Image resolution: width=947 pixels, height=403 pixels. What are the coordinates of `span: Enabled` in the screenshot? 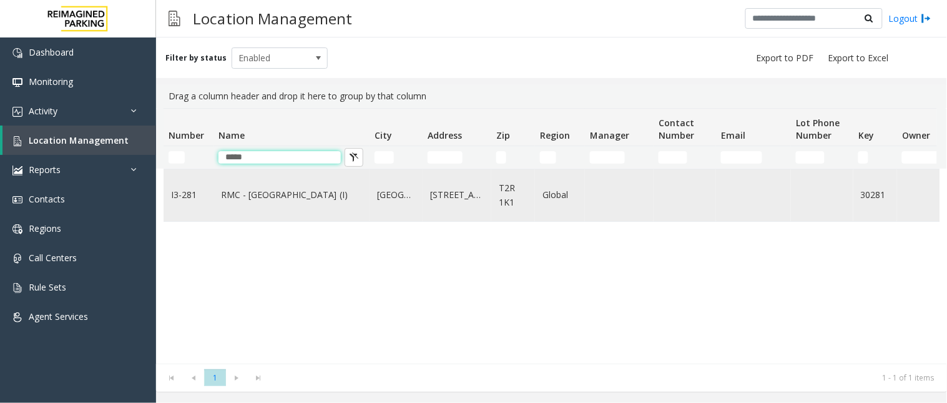 It's located at (270, 58).